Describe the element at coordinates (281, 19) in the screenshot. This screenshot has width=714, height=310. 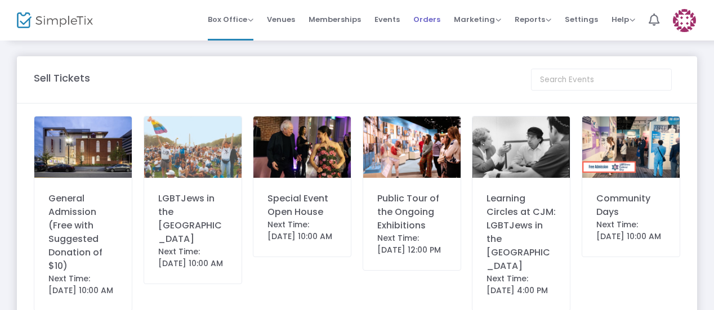
I see `span: Venues` at that location.